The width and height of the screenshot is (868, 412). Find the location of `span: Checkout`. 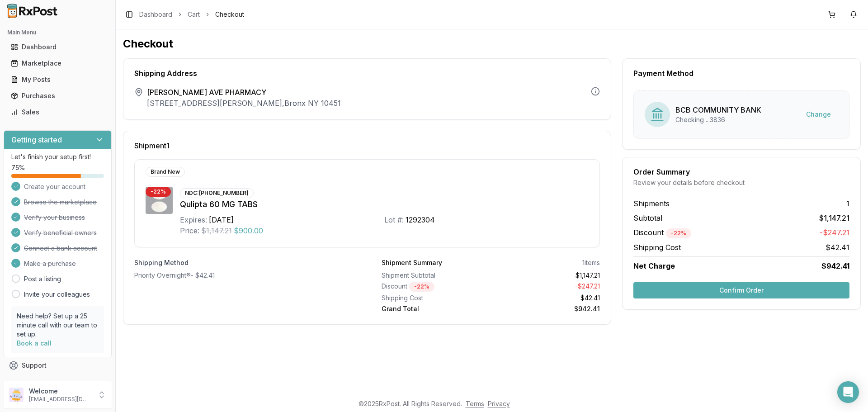

span: Checkout is located at coordinates (229, 15).